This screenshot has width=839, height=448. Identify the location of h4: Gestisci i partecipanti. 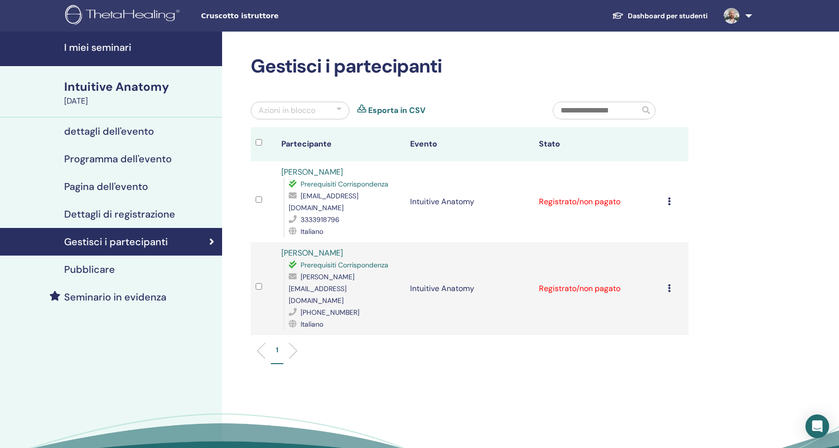
(116, 242).